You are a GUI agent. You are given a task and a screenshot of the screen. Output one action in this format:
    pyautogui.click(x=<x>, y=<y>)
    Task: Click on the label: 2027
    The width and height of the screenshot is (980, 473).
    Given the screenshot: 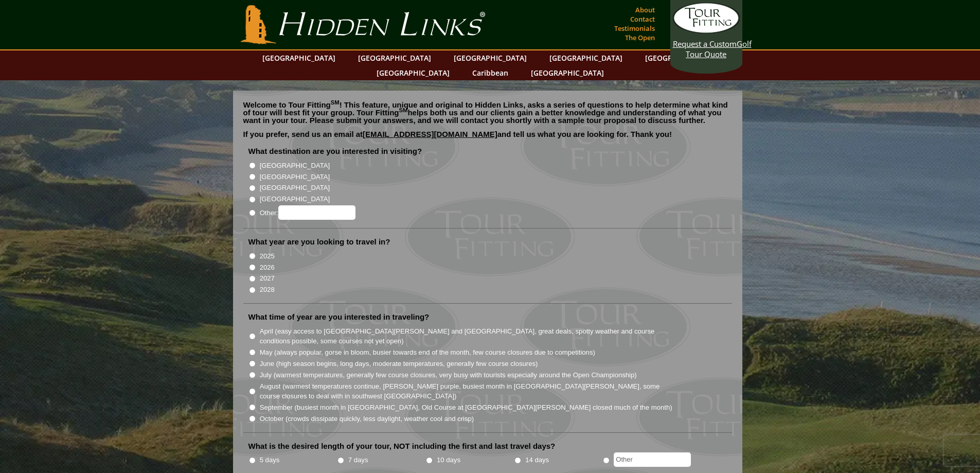 What is the action you would take?
    pyautogui.click(x=267, y=279)
    